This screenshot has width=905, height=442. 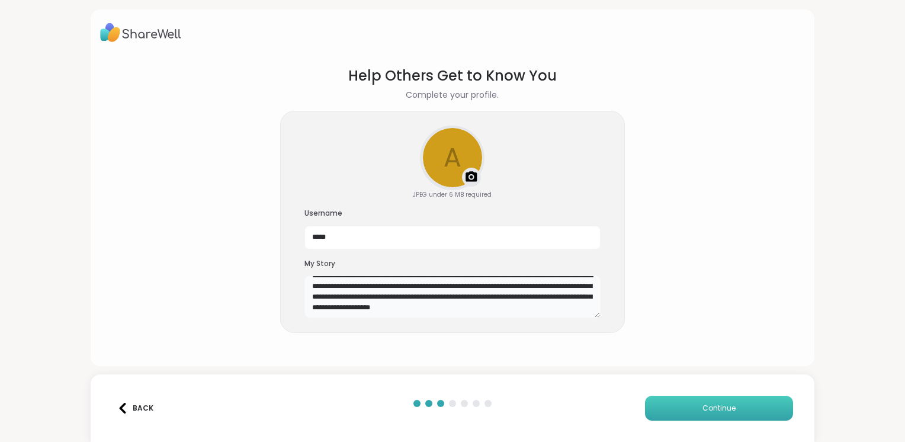 What do you see at coordinates (453, 213) in the screenshot?
I see `h3: Username` at bounding box center [453, 213].